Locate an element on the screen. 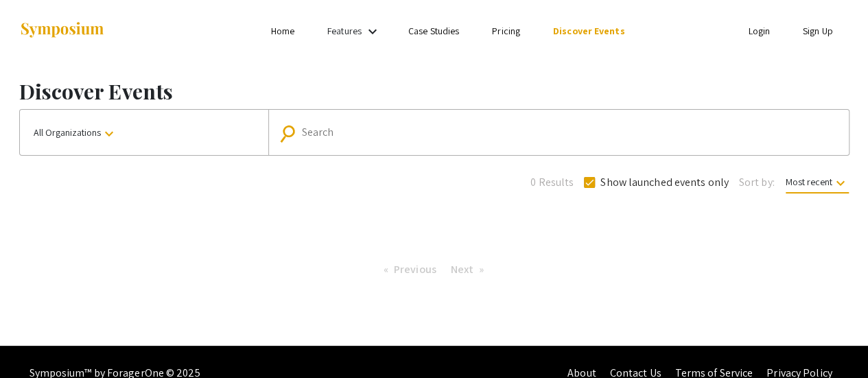  a: Case Studies is located at coordinates (434, 31).